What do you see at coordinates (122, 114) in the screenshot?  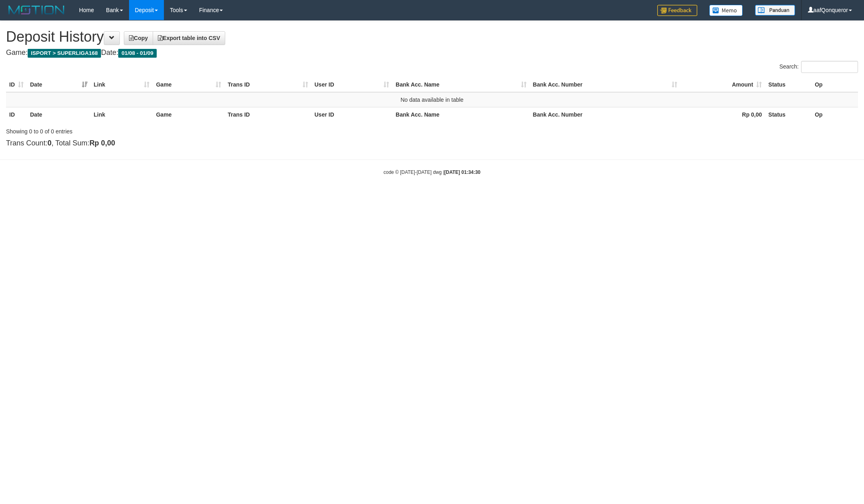 I see `th: Link` at bounding box center [122, 114].